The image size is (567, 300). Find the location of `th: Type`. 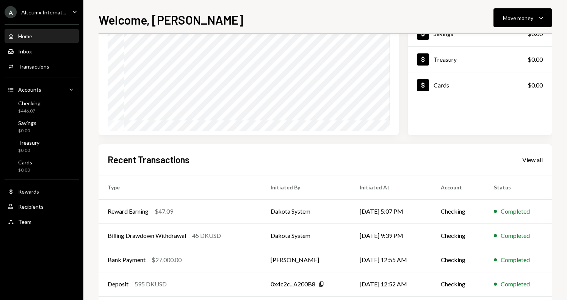

th: Type is located at coordinates (180, 187).